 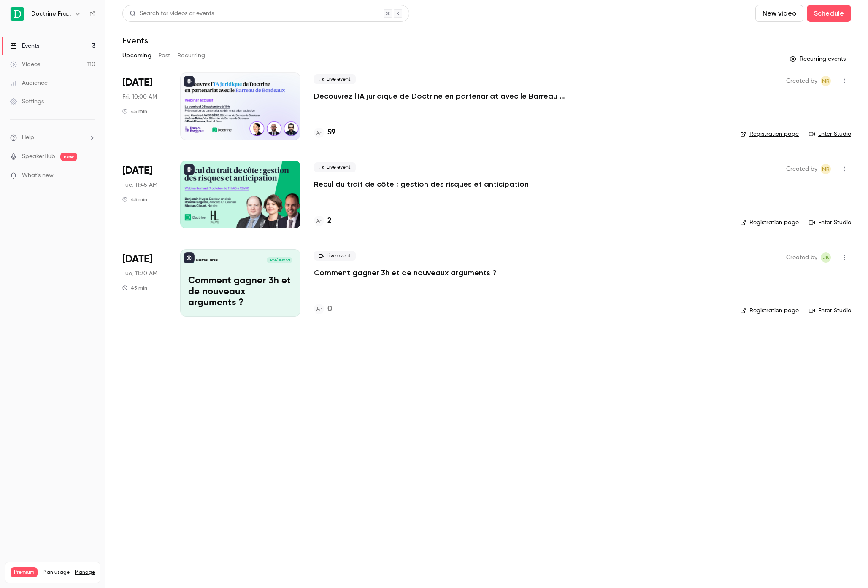 I want to click on h1: Events, so click(x=135, y=41).